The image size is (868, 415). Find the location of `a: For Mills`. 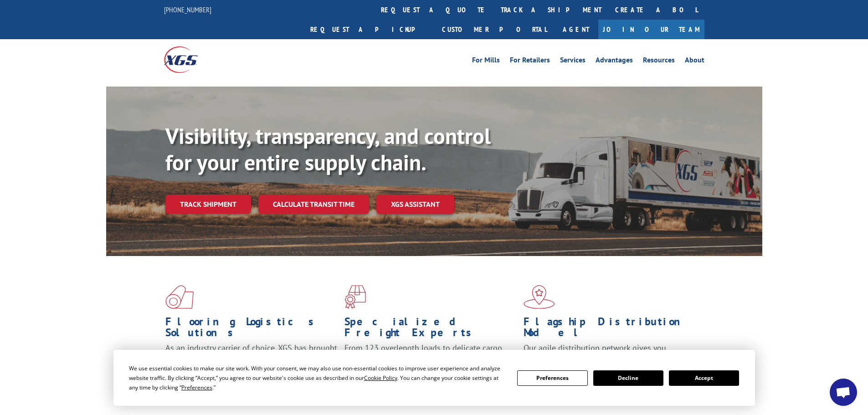

a: For Mills is located at coordinates (485, 62).